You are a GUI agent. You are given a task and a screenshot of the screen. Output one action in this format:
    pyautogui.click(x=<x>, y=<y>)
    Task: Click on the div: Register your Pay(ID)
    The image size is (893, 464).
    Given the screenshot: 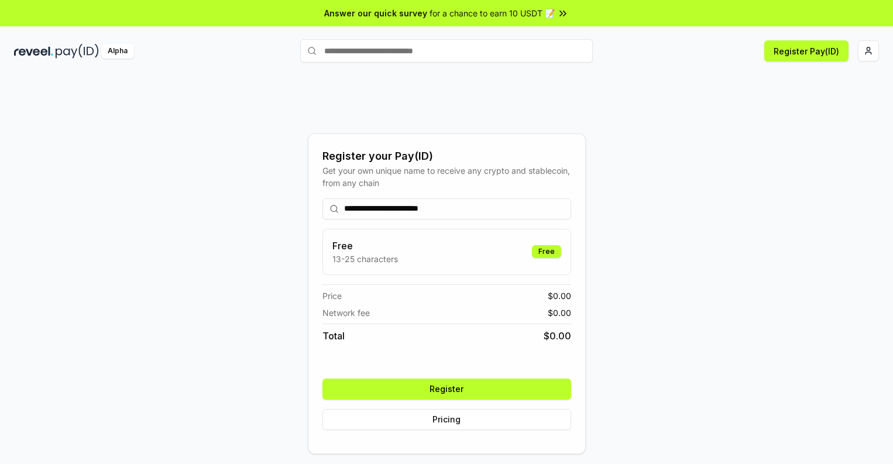 What is the action you would take?
    pyautogui.click(x=446, y=156)
    